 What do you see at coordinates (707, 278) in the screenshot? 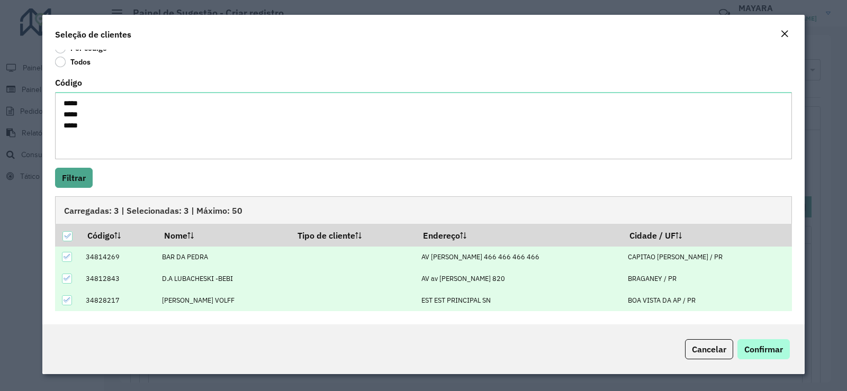
I see `td: BRAGANEY / PR` at bounding box center [707, 278].